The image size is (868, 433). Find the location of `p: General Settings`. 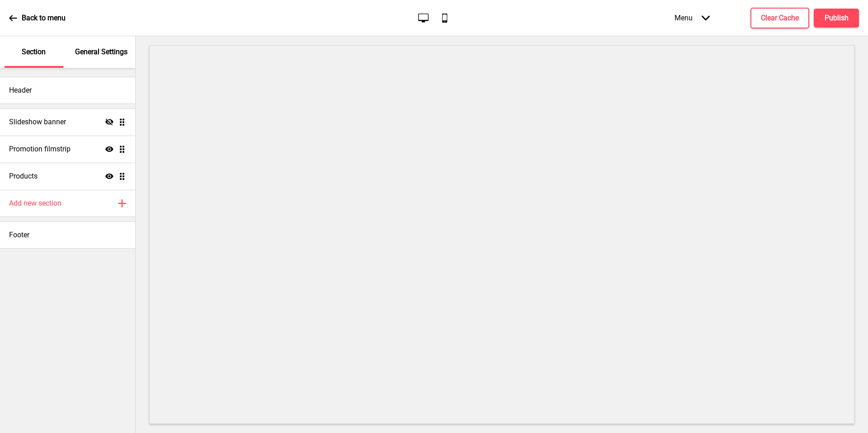

p: General Settings is located at coordinates (102, 52).